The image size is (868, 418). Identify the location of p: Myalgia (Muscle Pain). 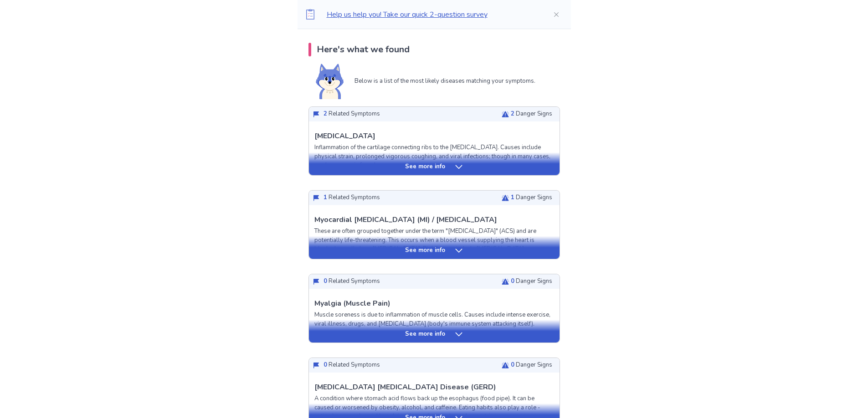
(352, 304).